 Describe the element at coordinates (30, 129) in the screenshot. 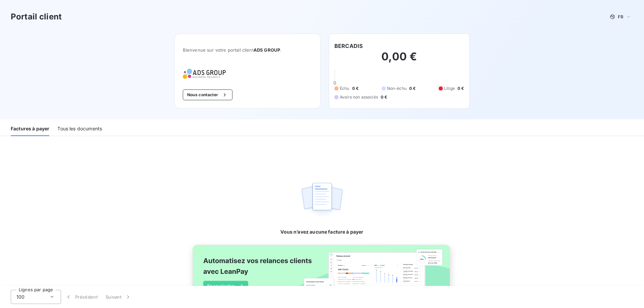

I see `div: Factures à payer` at that location.